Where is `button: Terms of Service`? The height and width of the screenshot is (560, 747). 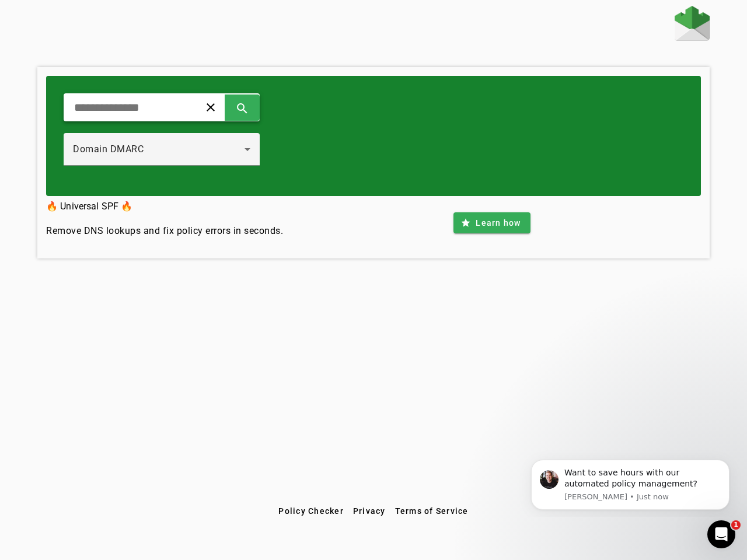 button: Terms of Service is located at coordinates (432, 511).